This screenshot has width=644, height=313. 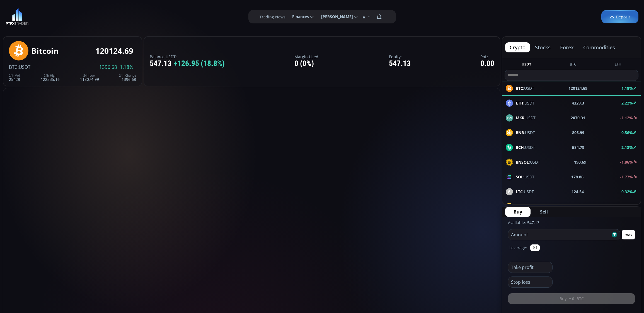 I want to click on label: Equity:, so click(x=400, y=56).